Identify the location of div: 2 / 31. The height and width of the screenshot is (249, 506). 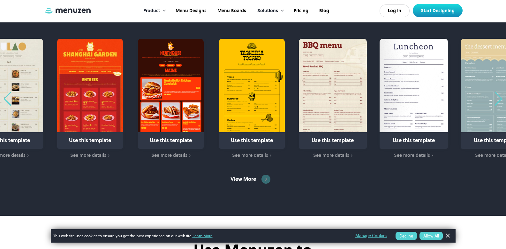
(171, 98).